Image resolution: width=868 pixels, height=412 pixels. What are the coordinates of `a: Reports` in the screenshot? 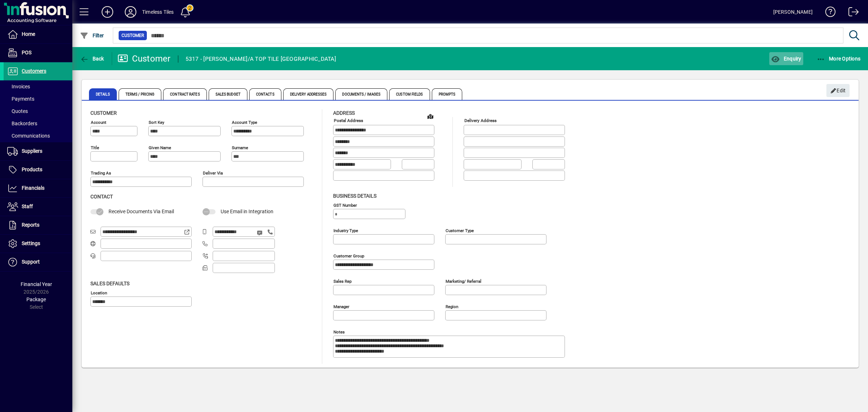 It's located at (38, 225).